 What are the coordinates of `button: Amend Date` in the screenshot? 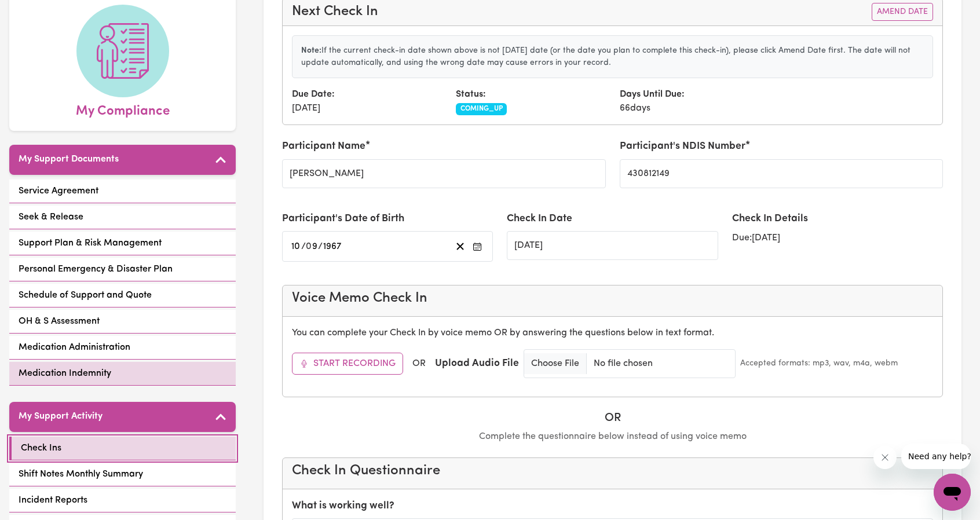 It's located at (903, 12).